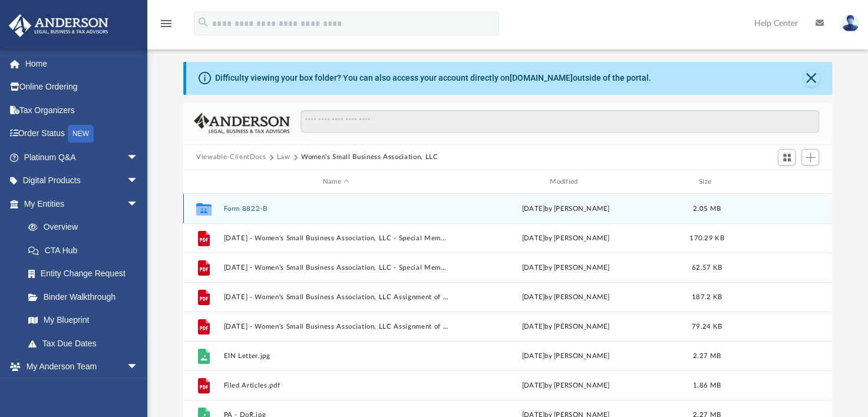 This screenshot has height=417, width=868. What do you see at coordinates (336, 385) in the screenshot?
I see `button: Filed Articles.pdf` at bounding box center [336, 385].